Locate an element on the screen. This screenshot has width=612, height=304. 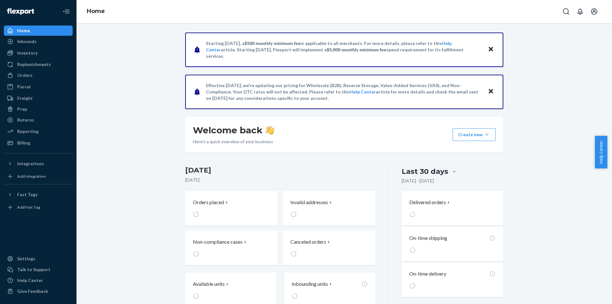
div: Add Fast Tag is located at coordinates (29, 207).